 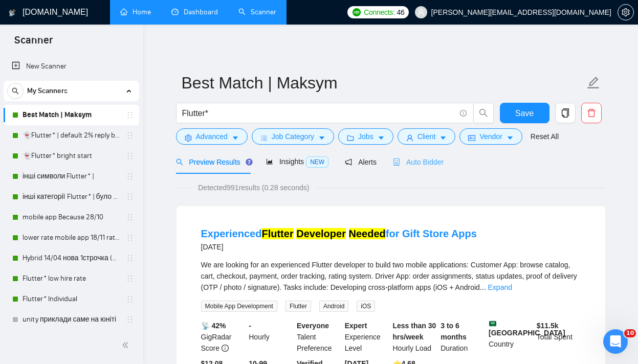 What do you see at coordinates (415, 332) in the screenshot?
I see `b: Less than 30 hrs/week` at bounding box center [415, 332].